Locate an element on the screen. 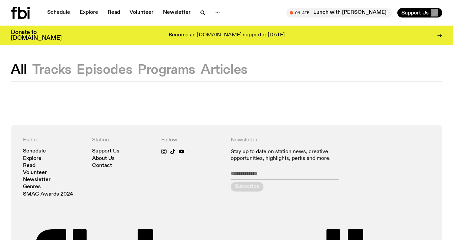 The height and width of the screenshot is (240, 453). button: All is located at coordinates (19, 70).